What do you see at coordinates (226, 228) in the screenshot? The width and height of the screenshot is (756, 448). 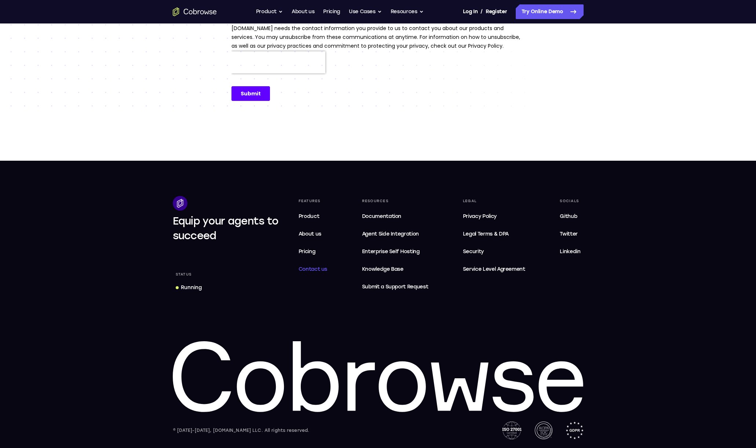 I see `span: Equip your agents to succeed` at bounding box center [226, 228].